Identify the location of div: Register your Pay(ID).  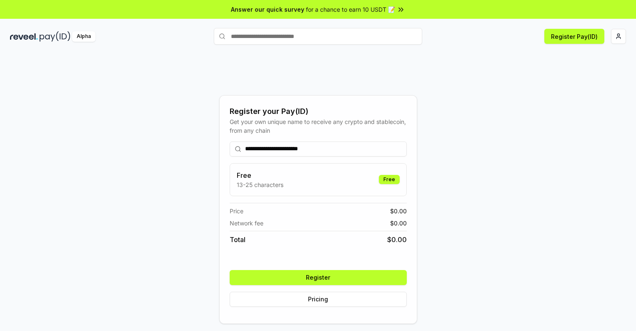
(318, 111).